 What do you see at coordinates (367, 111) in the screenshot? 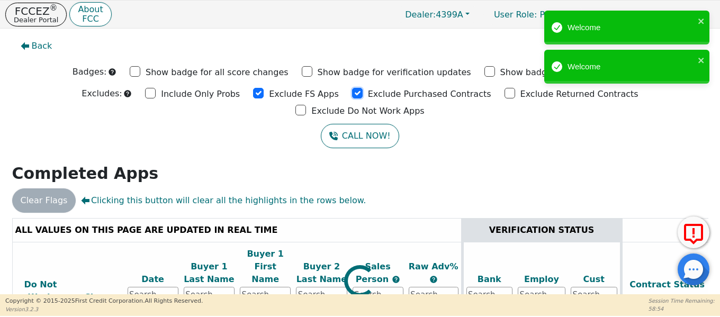
I see `p: Exclude Do Not Work Apps` at bounding box center [367, 111].